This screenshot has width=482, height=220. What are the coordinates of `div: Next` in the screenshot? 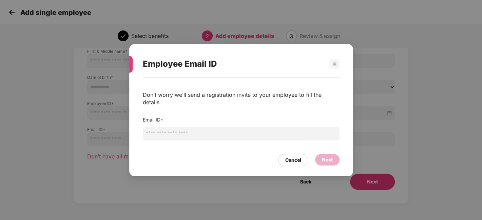 It's located at (327, 160).